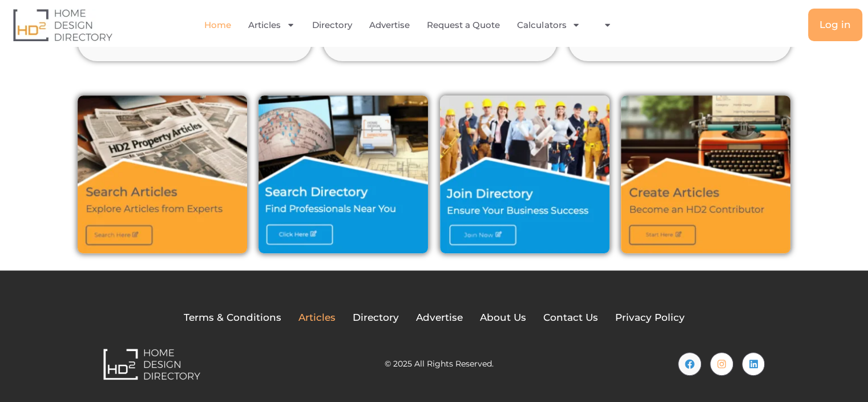 The width and height of the screenshot is (868, 402). Describe the element at coordinates (317, 318) in the screenshot. I see `span: Articles` at that location.